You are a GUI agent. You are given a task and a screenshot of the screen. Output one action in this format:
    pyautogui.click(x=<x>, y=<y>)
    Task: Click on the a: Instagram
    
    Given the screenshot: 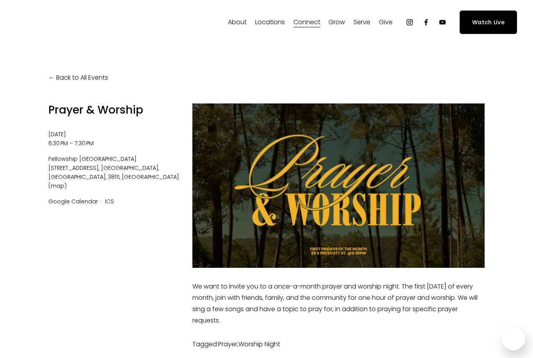 What is the action you would take?
    pyautogui.click(x=410, y=22)
    